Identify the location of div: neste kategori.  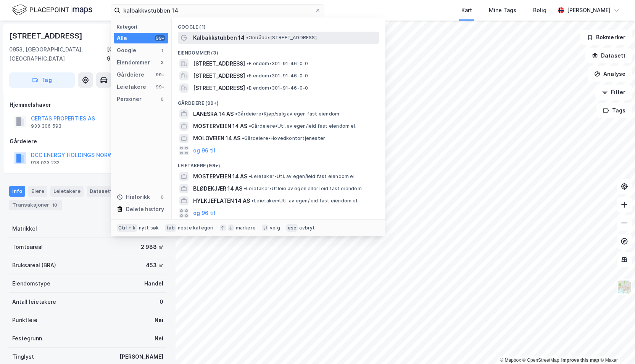
(196, 228).